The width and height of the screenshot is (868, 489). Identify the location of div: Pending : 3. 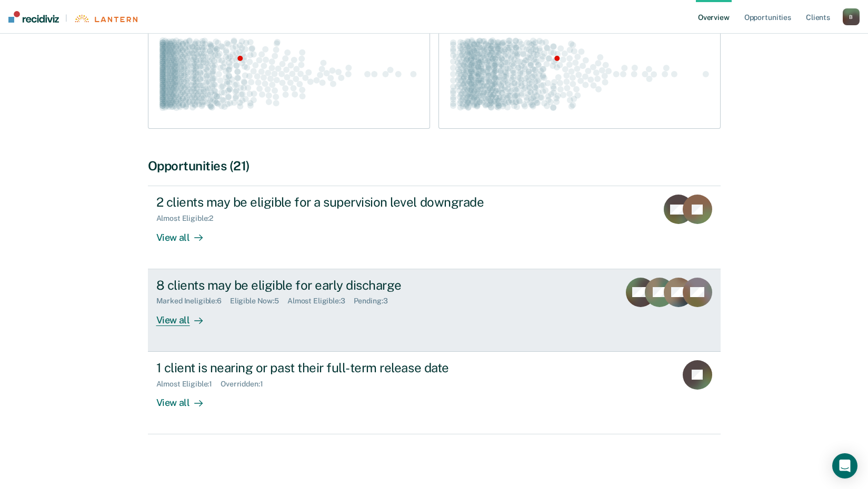
(375, 301).